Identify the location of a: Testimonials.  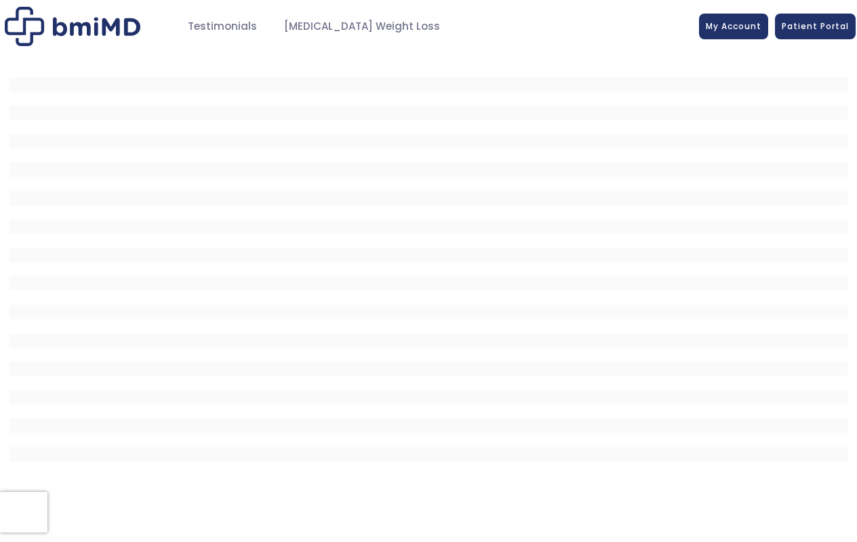
(222, 26).